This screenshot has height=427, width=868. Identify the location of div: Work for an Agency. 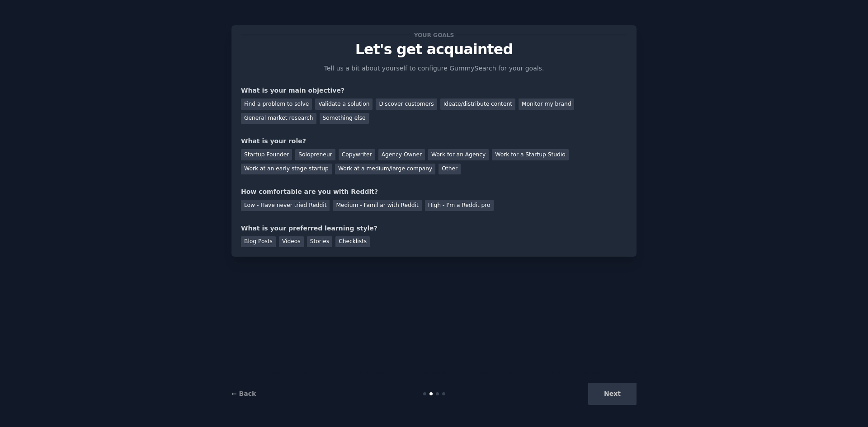
(458, 154).